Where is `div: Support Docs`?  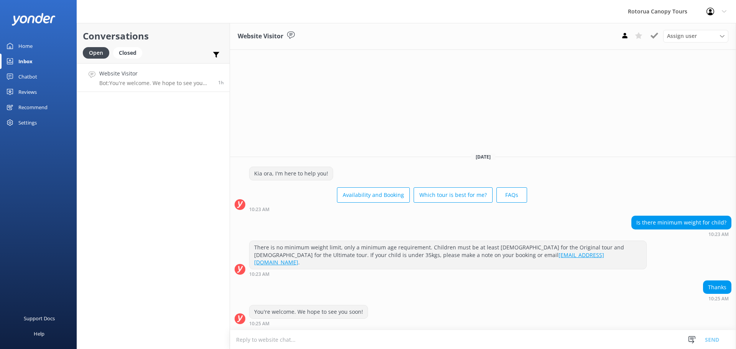
div: Support Docs is located at coordinates (39, 319).